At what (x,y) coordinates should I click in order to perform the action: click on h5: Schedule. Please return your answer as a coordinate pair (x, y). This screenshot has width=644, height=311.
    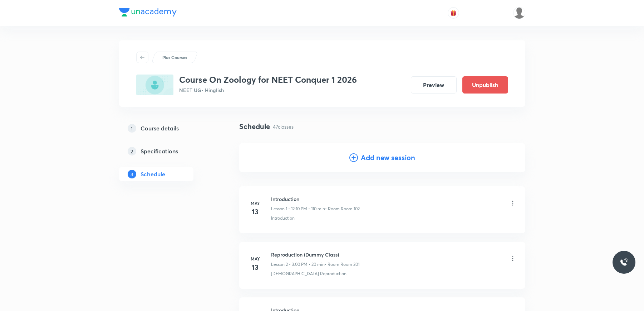
    Looking at the image, I should click on (153, 174).